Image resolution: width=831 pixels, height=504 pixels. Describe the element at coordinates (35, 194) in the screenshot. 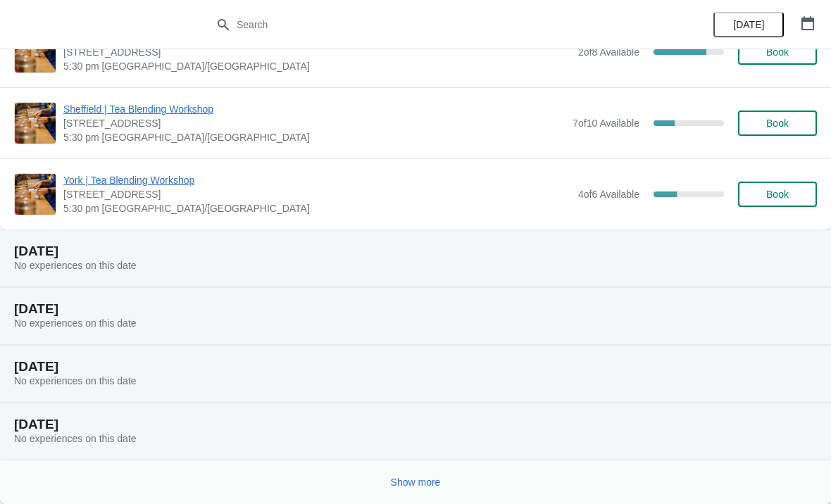

I see `img: York | Tea Blending Workshop | 73 Low Petergate, YO1 7HY | 5:30 pm Europe/London` at that location.